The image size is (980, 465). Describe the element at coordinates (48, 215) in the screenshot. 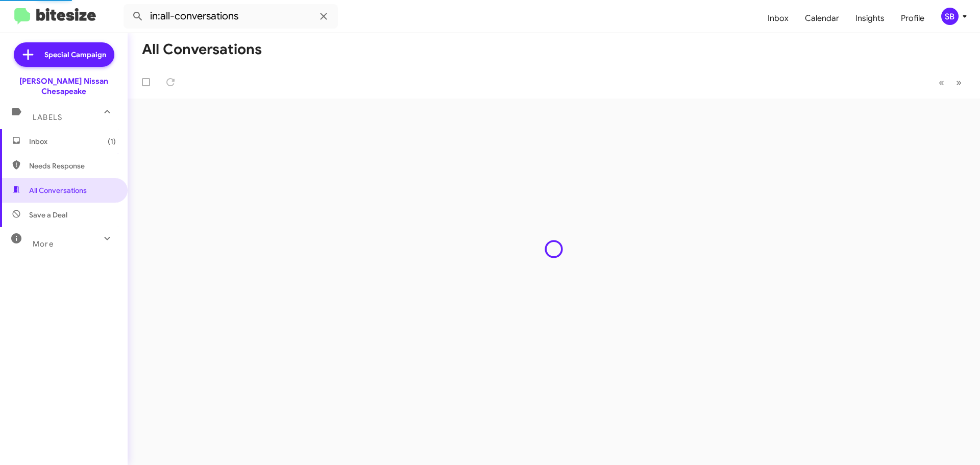

I see `span: Save a Deal` at that location.